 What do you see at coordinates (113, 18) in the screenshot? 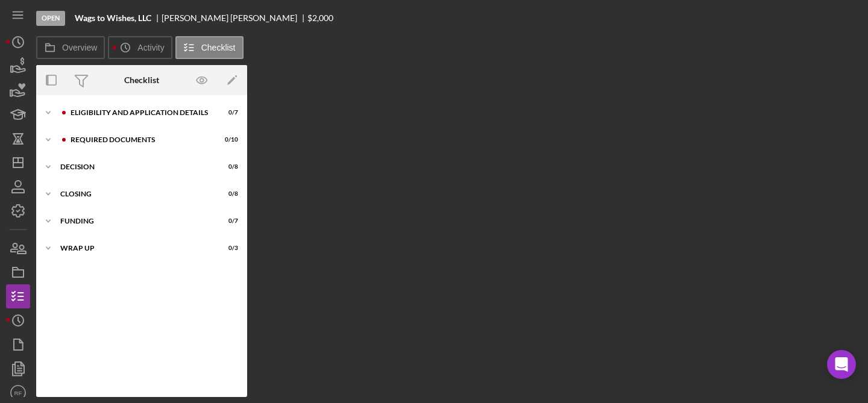
I see `b: Wags to Wishes, LLC` at bounding box center [113, 18].